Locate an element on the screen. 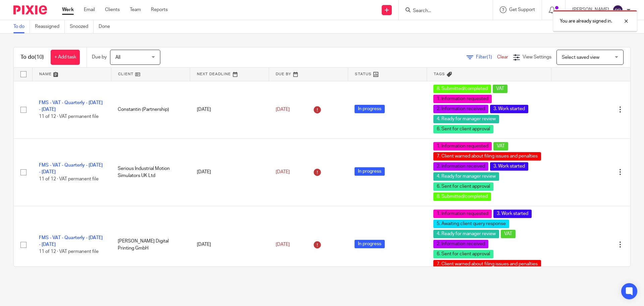 Image resolution: width=644 pixels, height=306 pixels. span: Tags is located at coordinates (440, 74).